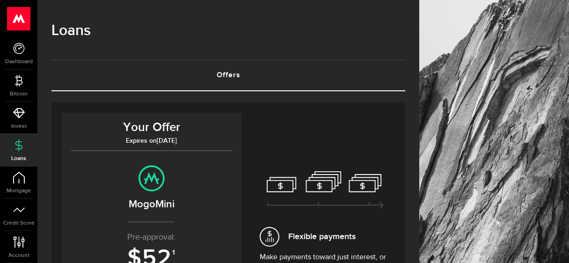  What do you see at coordinates (174, 253) in the screenshot?
I see `sup: 1` at bounding box center [174, 253].